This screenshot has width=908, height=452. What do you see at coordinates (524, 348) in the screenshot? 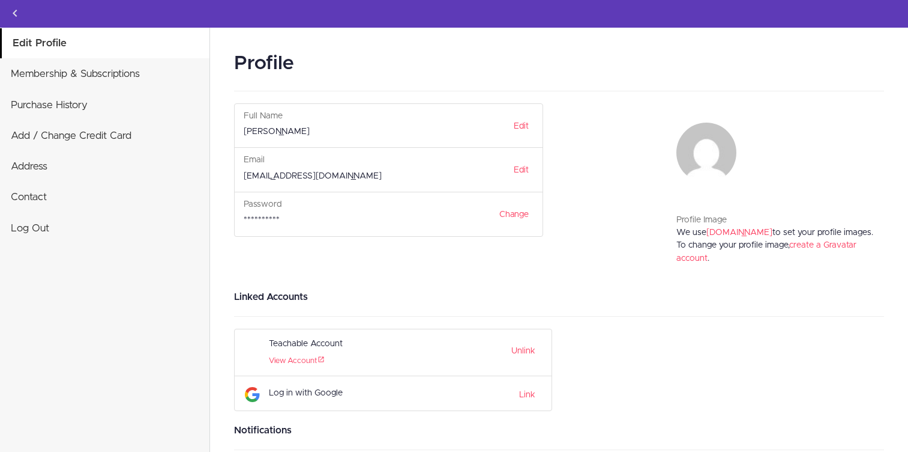
I see `a: Unlink` at bounding box center [524, 348].